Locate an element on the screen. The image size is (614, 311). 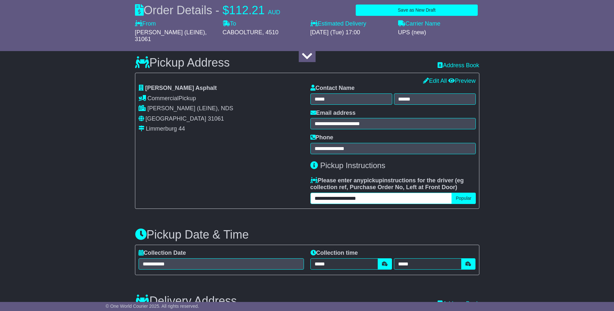
span: 112.21 is located at coordinates (247, 10).